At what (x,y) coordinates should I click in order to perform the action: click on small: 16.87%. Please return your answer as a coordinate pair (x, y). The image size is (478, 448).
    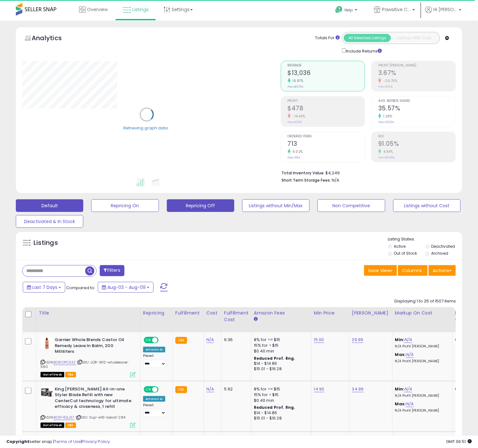
    Looking at the image, I should click on (297, 81).